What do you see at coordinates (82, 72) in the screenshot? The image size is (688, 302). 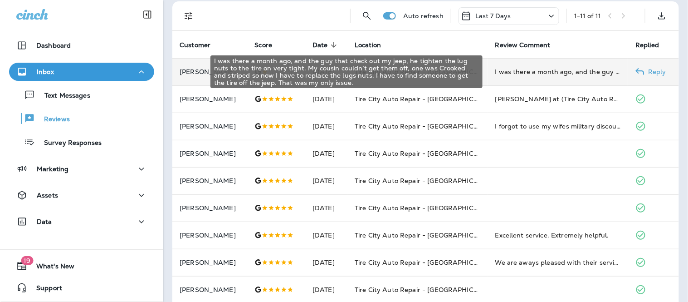 I see `button: Inbox` at bounding box center [82, 72].